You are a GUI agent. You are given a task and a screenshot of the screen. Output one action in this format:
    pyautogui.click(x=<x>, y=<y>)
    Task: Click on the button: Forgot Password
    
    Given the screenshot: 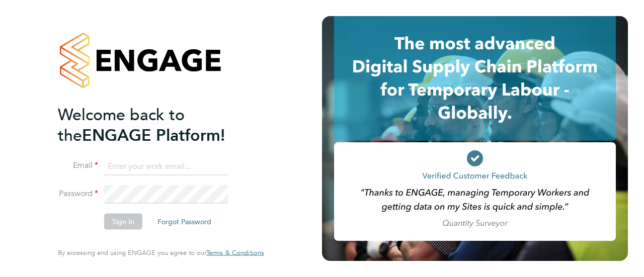 What is the action you would take?
    pyautogui.click(x=184, y=222)
    